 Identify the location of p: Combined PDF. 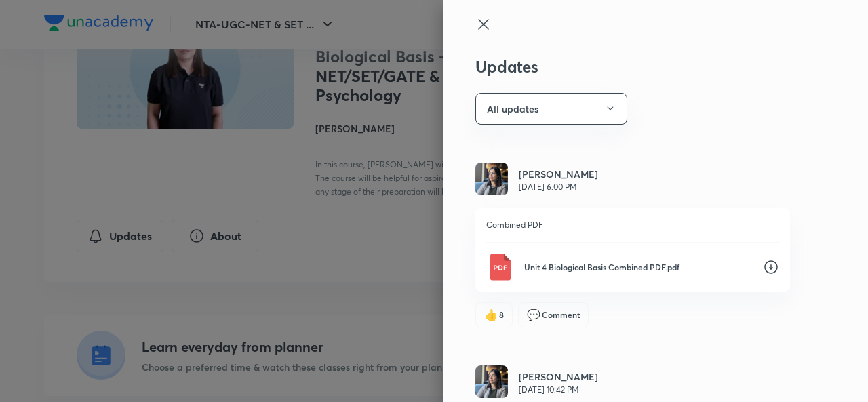
(632, 225).